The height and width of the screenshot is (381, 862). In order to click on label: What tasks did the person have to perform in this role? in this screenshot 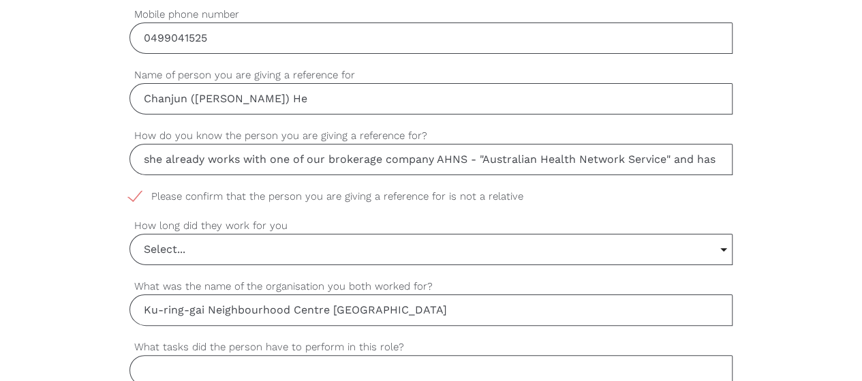, I will do `click(431, 347)`.